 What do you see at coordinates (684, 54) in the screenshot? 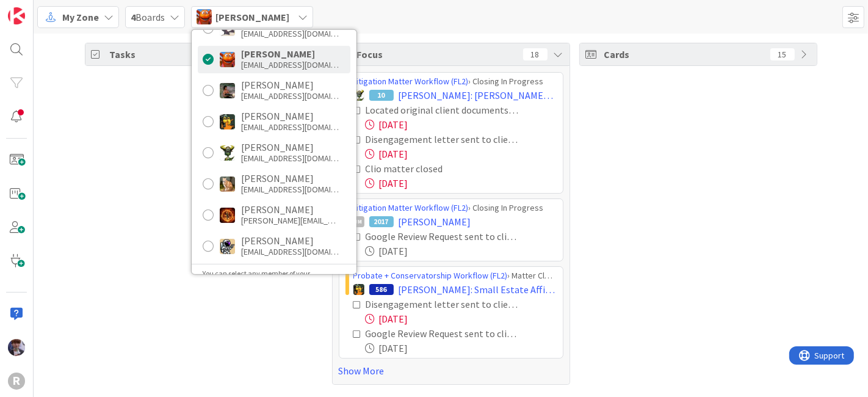
I see `span: Cards` at bounding box center [684, 54].